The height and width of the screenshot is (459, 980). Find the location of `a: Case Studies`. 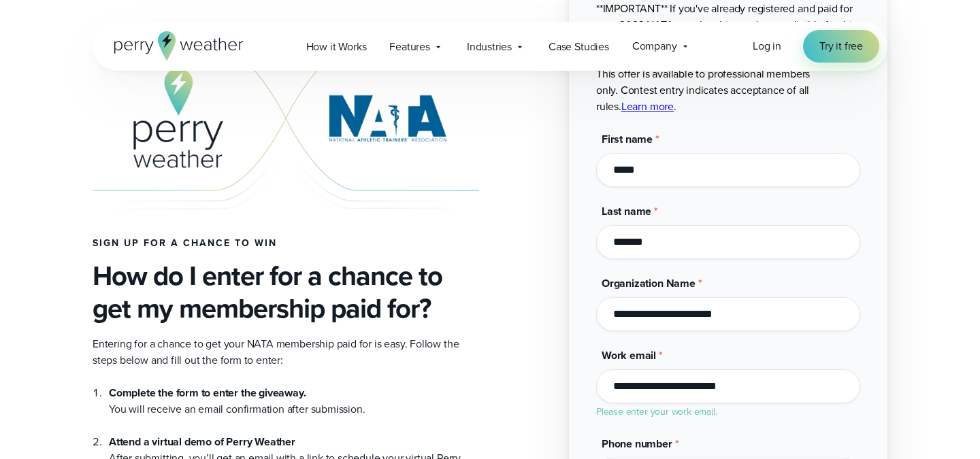

a: Case Studies is located at coordinates (579, 46).